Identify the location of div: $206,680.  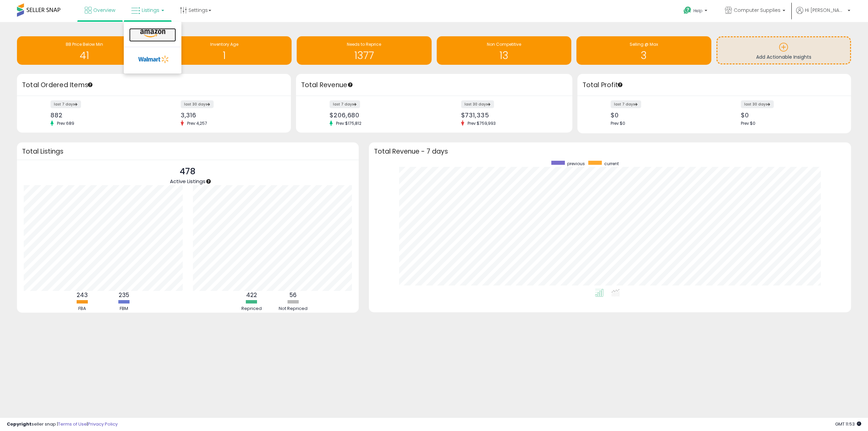
(379, 115).